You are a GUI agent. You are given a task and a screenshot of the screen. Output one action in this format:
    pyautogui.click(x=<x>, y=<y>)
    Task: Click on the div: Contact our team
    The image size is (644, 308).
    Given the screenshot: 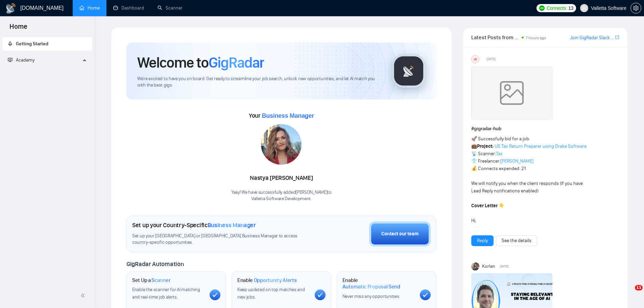 What is the action you would take?
    pyautogui.click(x=400, y=234)
    